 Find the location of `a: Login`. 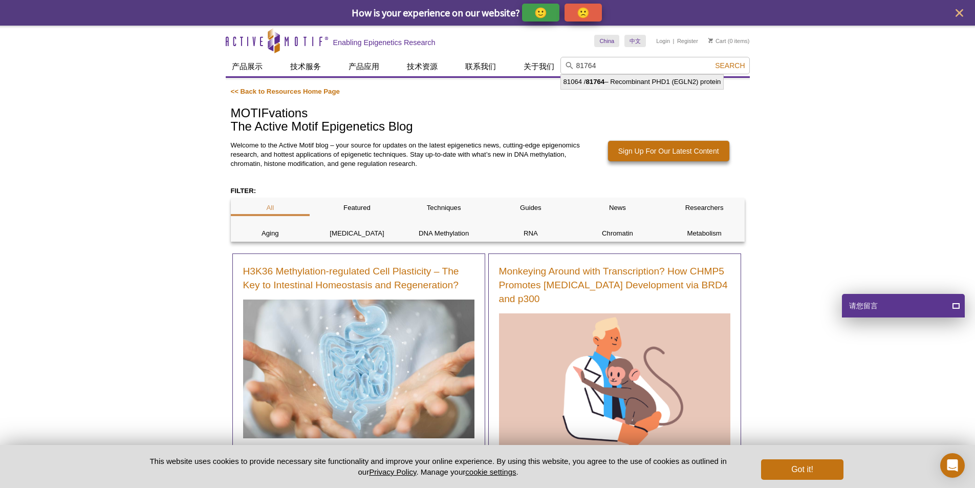

a: Login is located at coordinates (663, 41).